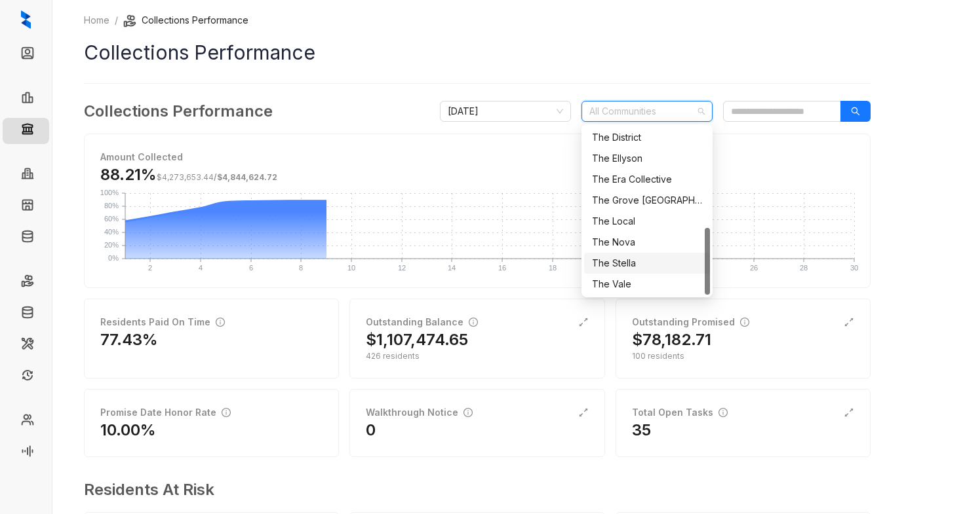  What do you see at coordinates (26, 20) in the screenshot?
I see `img: logo` at bounding box center [26, 20].